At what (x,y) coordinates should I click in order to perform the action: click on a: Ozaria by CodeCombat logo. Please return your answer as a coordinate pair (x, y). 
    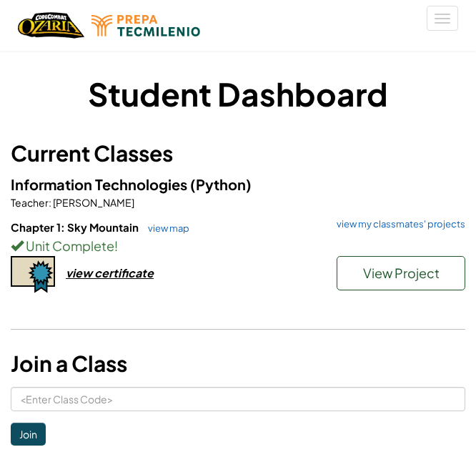
    Looking at the image, I should click on (51, 25).